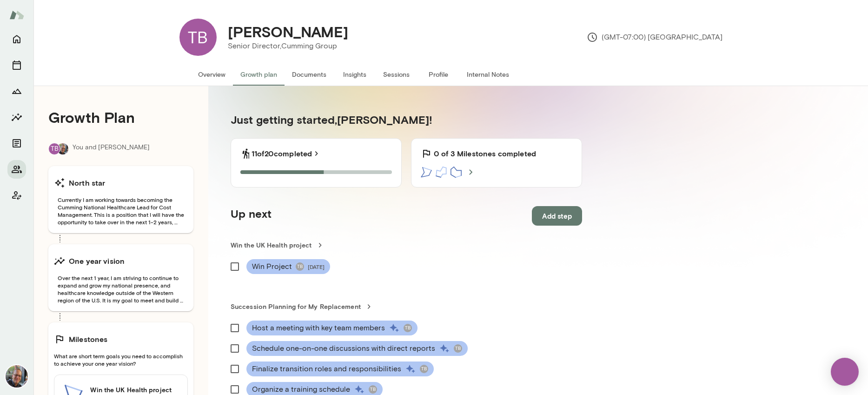  I want to click on div: Finalize transition roles and responsibilitiesTB, so click(340, 369).